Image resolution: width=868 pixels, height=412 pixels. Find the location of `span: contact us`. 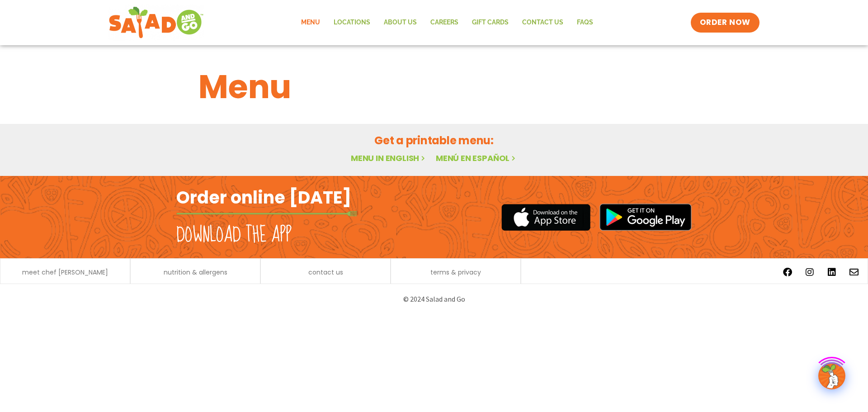

span: contact us is located at coordinates (326, 272).